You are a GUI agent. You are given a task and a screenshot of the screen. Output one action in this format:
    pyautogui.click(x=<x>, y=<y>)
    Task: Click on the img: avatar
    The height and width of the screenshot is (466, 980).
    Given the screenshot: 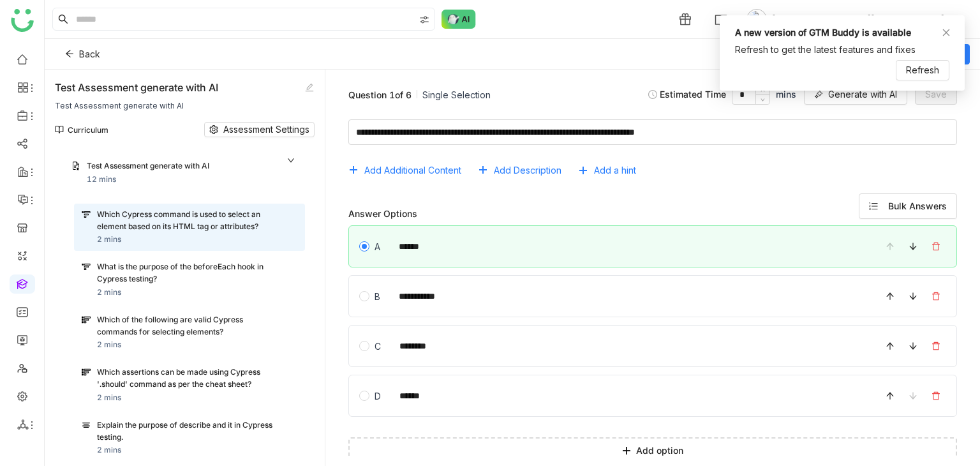 What is the action you would take?
    pyautogui.click(x=756, y=19)
    